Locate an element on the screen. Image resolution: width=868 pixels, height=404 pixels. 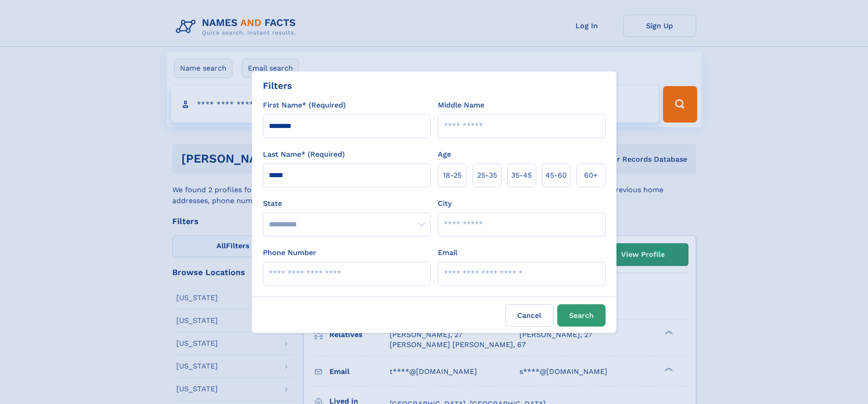
span: 18‑25 is located at coordinates (452, 175).